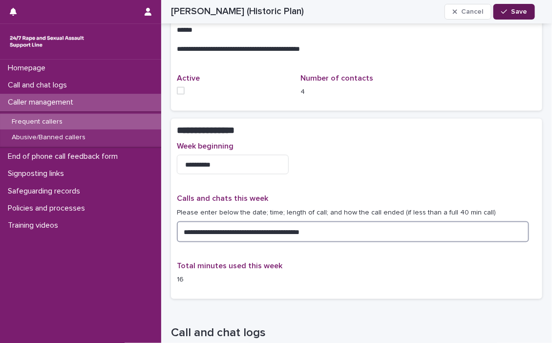  I want to click on p: Caller management, so click(42, 102).